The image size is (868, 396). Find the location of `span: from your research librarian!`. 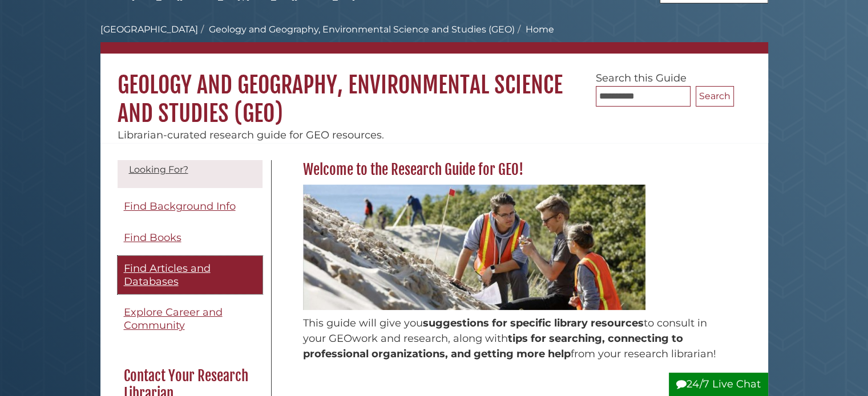

span: from your research librarian! is located at coordinates (643, 354).